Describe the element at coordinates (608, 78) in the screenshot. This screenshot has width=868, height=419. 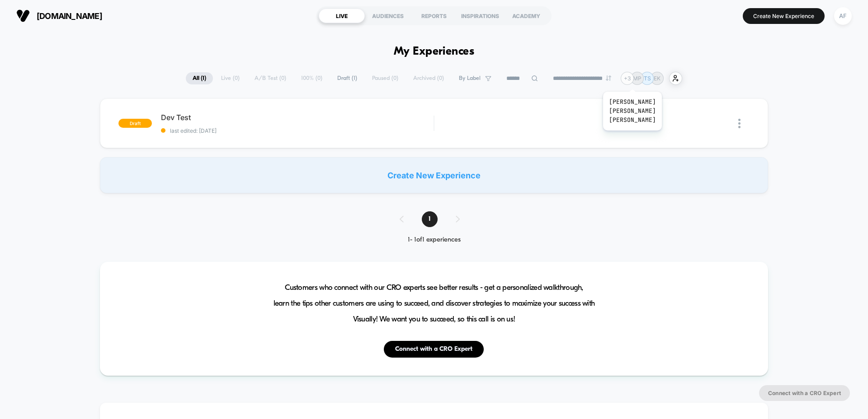
I see `img: end` at that location.